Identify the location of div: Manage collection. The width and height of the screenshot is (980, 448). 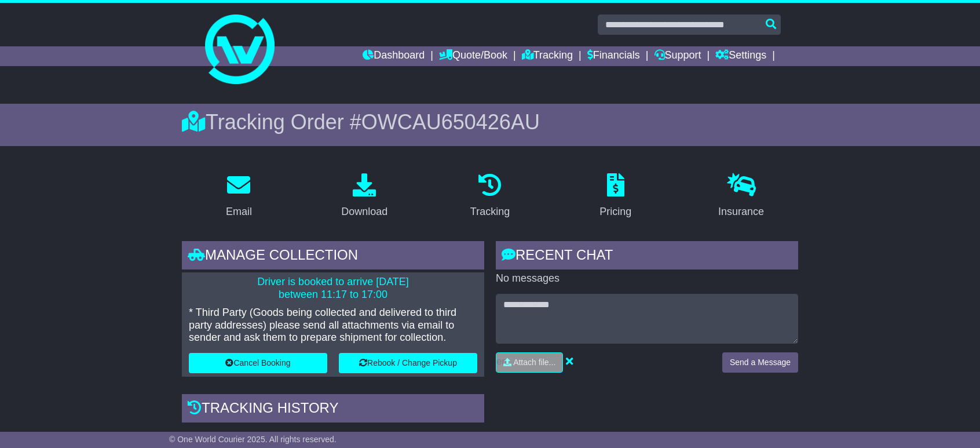
(333, 257).